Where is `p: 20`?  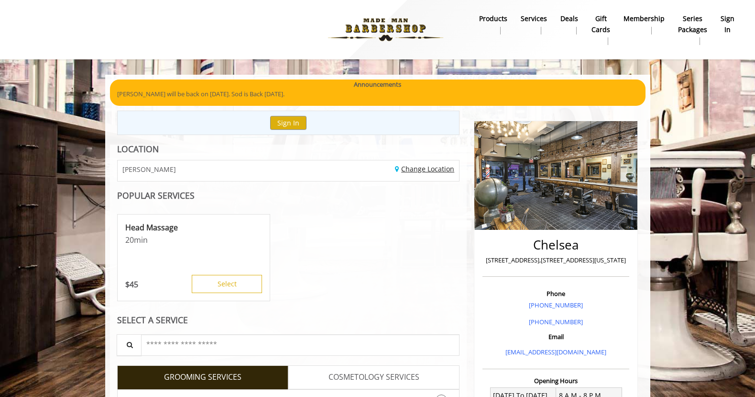
p: 20 is located at coordinates (194, 240).